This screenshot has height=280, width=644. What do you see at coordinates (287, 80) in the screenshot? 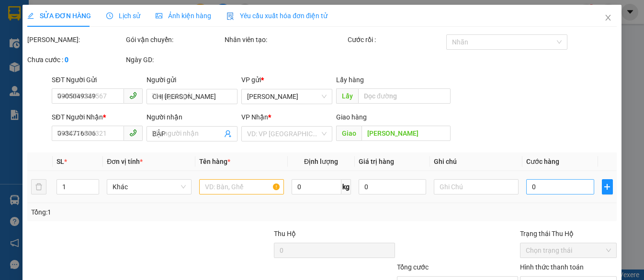
I see `div: VP gửi` at bounding box center [287, 80].